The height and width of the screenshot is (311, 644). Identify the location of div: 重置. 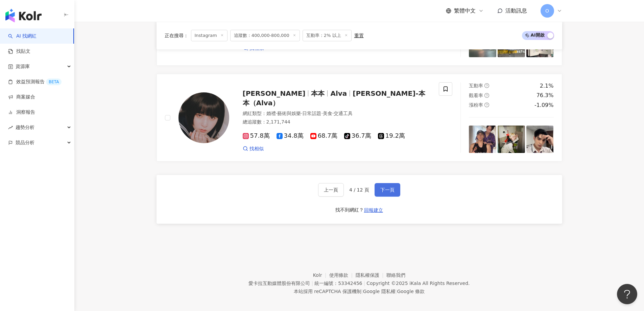
(359, 36).